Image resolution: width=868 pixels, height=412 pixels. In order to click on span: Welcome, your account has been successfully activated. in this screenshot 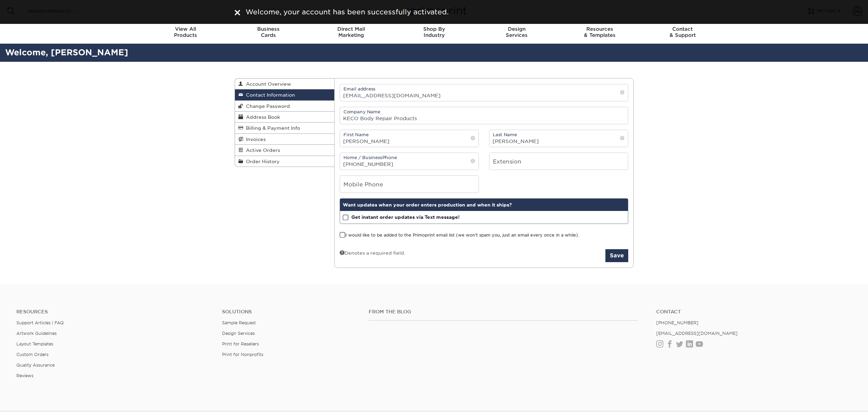, I will do `click(347, 12)`.